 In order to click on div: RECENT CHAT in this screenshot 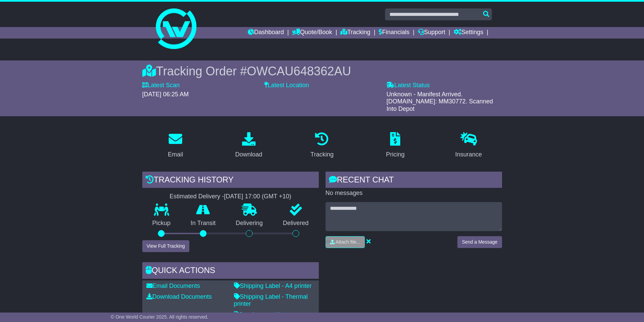, I will do `click(414, 181)`.